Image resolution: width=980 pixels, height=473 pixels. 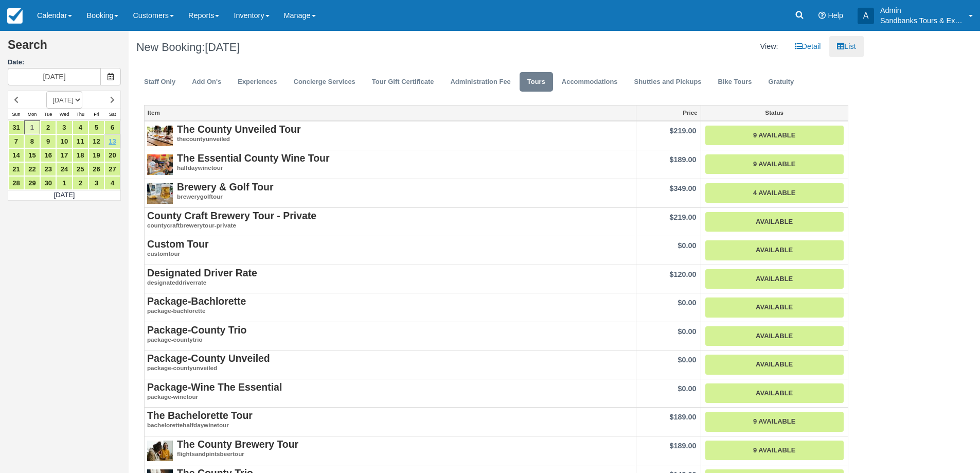 What do you see at coordinates (16, 155) in the screenshot?
I see `a: 14` at bounding box center [16, 155].